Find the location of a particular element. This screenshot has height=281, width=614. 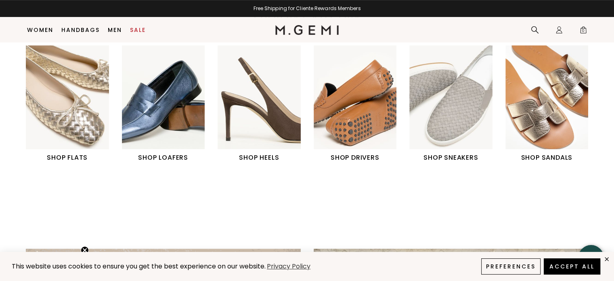

a: SHOP LOAFERS is located at coordinates (164, 104).